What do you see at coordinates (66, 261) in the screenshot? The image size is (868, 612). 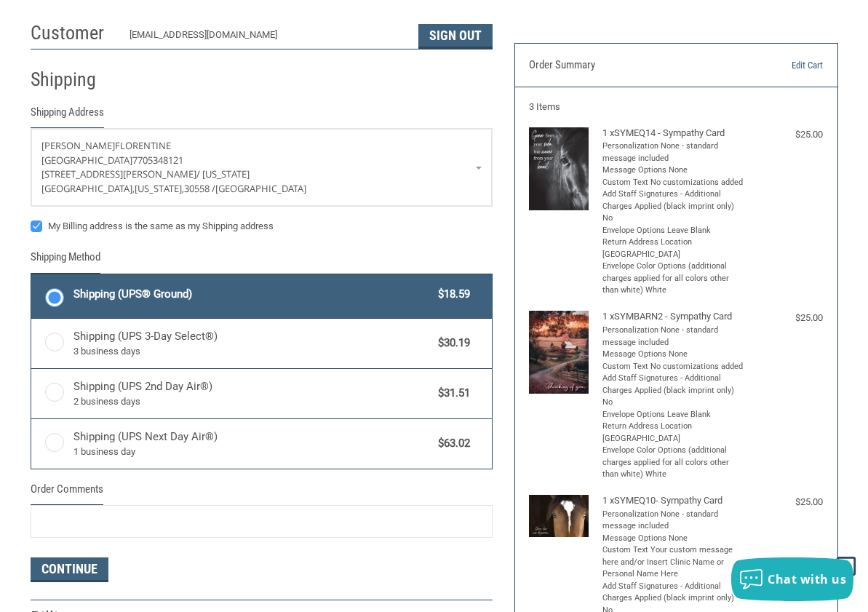 I see `legend: Shipping Method` at bounding box center [66, 261].